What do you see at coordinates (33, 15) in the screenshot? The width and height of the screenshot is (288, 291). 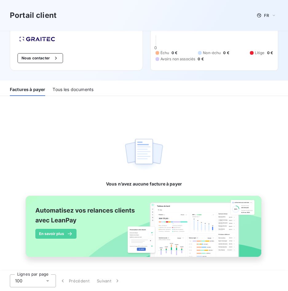 I see `h3: Portail client` at bounding box center [33, 15].